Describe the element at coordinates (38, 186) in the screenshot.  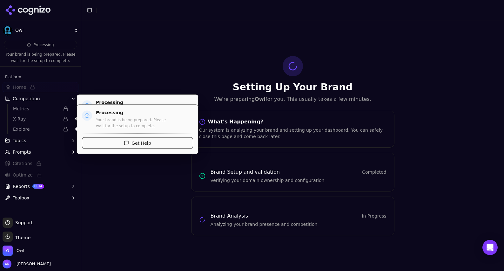
I see `span: BETA` at that location.